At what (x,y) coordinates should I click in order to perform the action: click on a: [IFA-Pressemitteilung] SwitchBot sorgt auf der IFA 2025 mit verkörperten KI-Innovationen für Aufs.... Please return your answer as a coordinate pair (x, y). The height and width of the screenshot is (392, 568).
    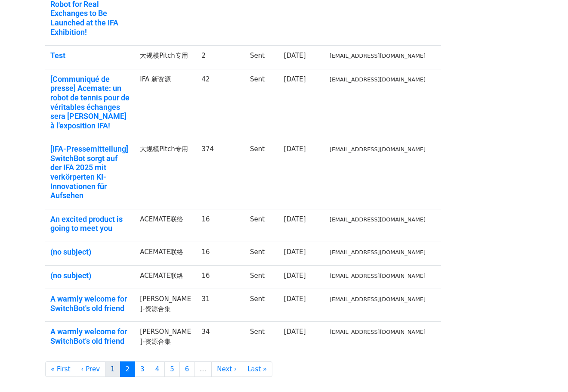
    Looking at the image, I should click on (90, 172).